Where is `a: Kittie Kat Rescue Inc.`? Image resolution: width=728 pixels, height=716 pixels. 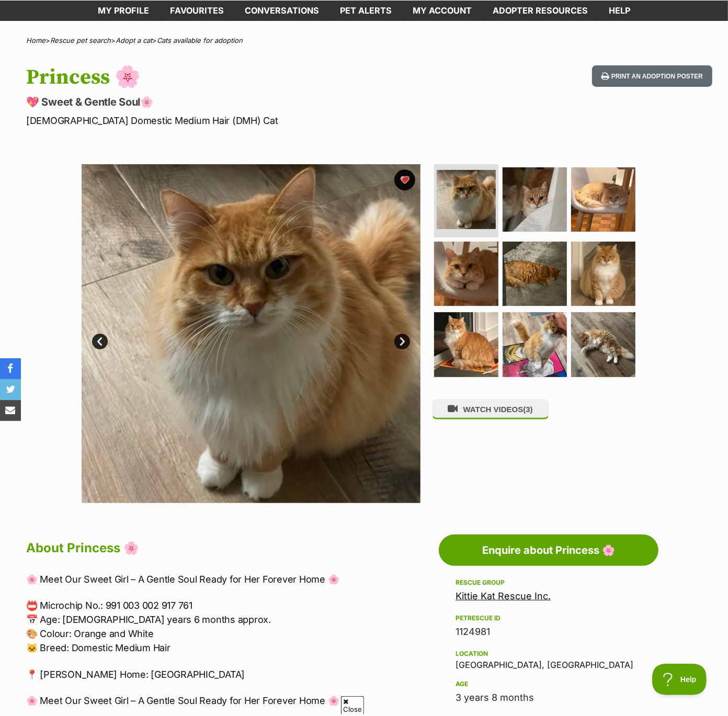 a: Kittie Kat Rescue Inc. is located at coordinates (503, 595).